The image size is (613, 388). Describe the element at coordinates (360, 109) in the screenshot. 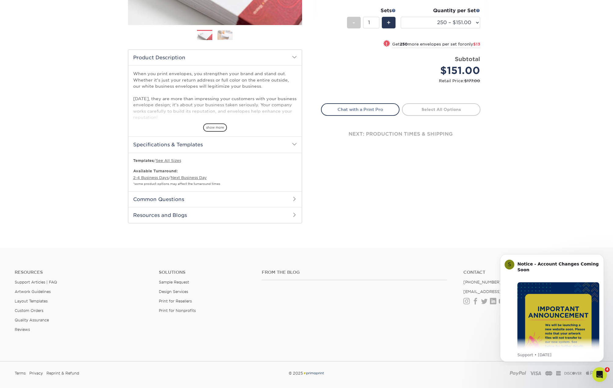

I see `a: Chat with a Print Pro` at that location.